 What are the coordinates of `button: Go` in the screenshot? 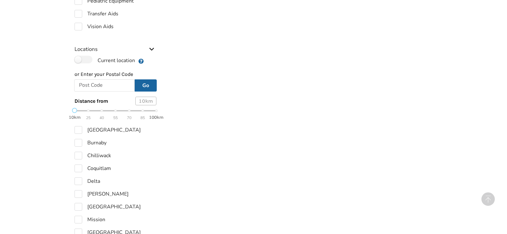 It's located at (145, 85).